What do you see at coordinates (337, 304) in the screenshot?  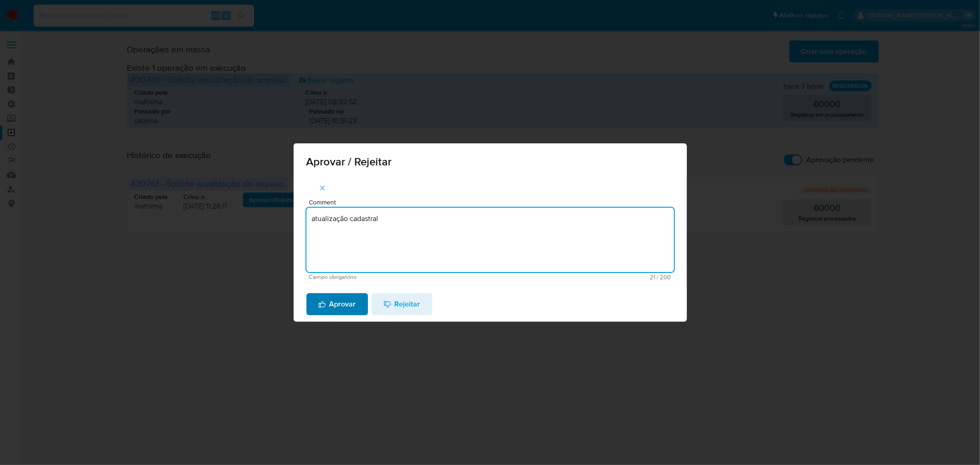 I see `button: Aprovar` at bounding box center [337, 304].